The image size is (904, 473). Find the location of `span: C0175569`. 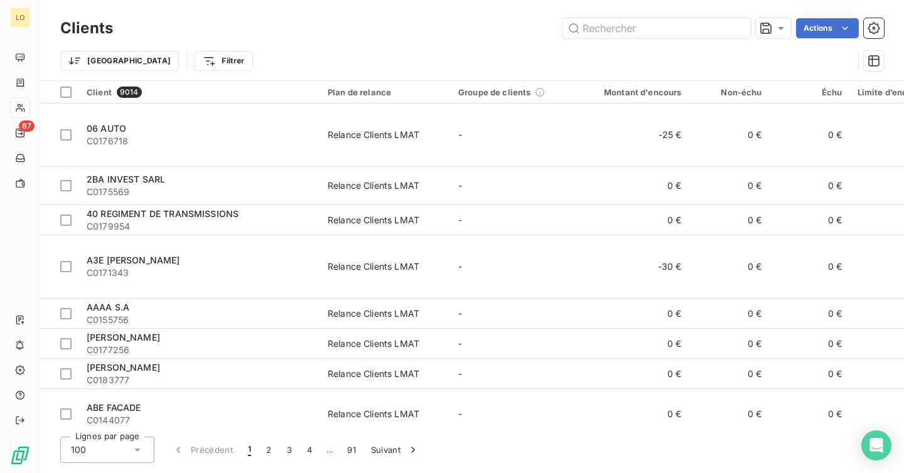

span: C0175569 is located at coordinates (200, 192).